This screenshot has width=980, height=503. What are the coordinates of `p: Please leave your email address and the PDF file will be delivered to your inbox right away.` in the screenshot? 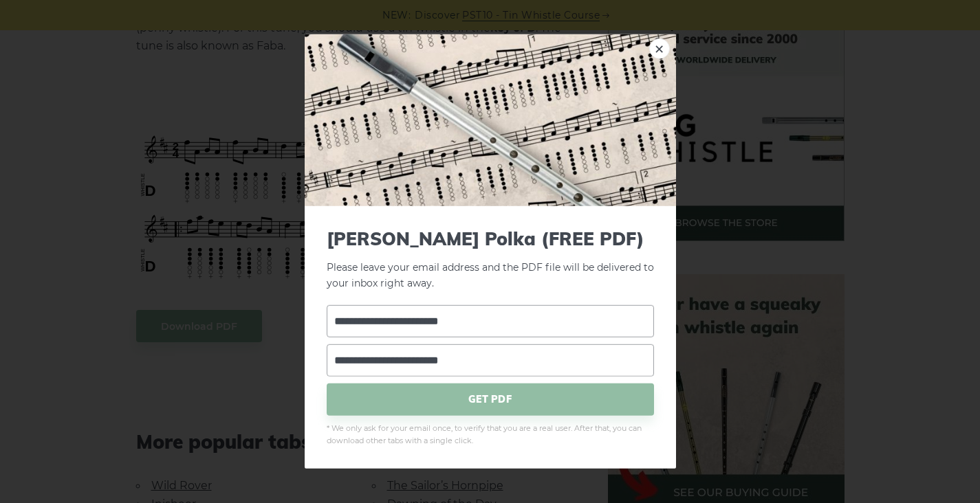 It's located at (490, 260).